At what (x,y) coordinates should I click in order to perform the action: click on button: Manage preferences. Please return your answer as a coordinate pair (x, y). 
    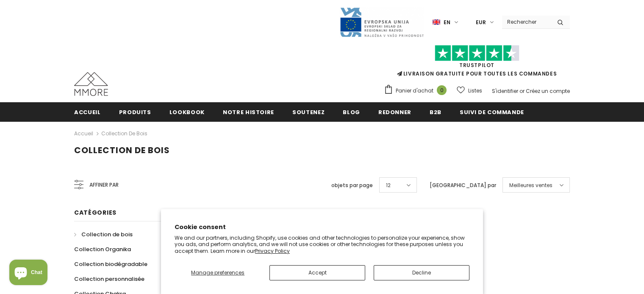
    Looking at the image, I should click on (218, 273).